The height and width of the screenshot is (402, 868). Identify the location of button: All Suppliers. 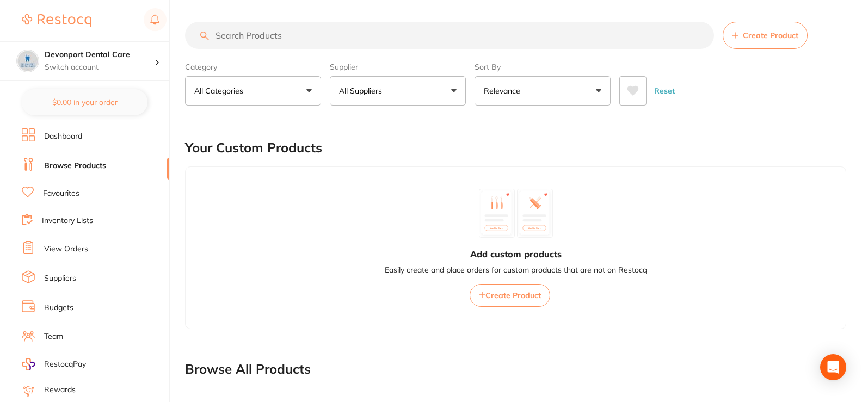
(397, 91).